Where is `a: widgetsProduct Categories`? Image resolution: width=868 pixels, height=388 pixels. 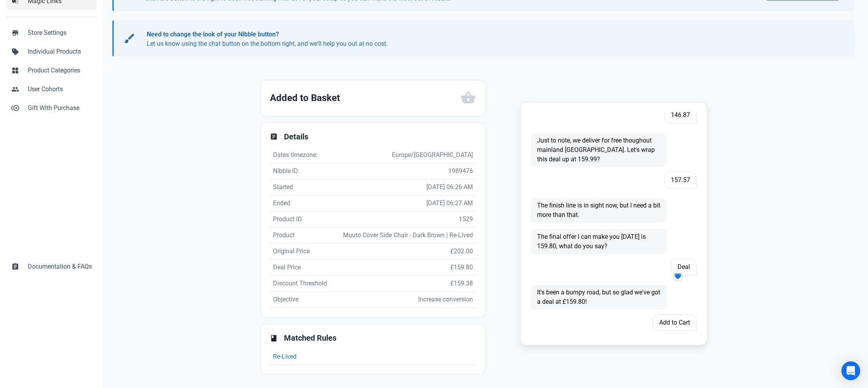
a: widgetsProduct Categories is located at coordinates (51, 71).